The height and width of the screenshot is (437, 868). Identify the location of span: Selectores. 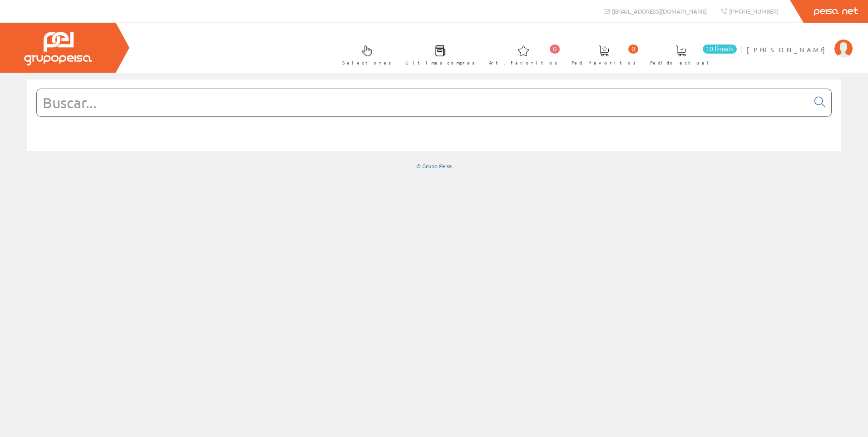
(367, 63).